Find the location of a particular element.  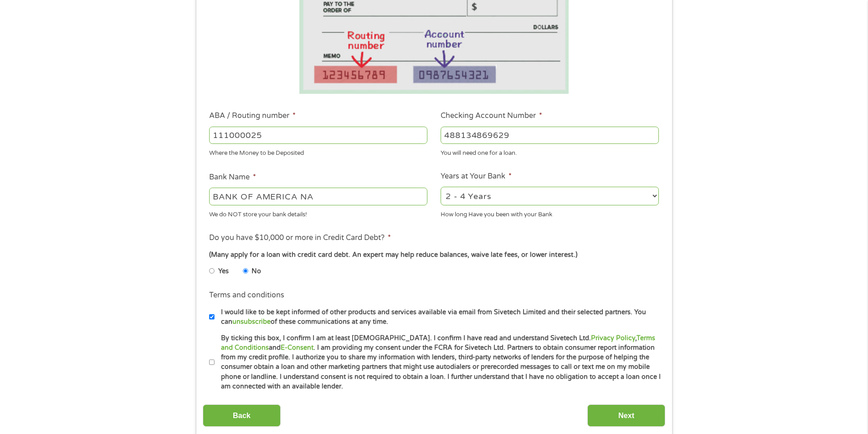

label: Checking Account Number is located at coordinates (491, 116).